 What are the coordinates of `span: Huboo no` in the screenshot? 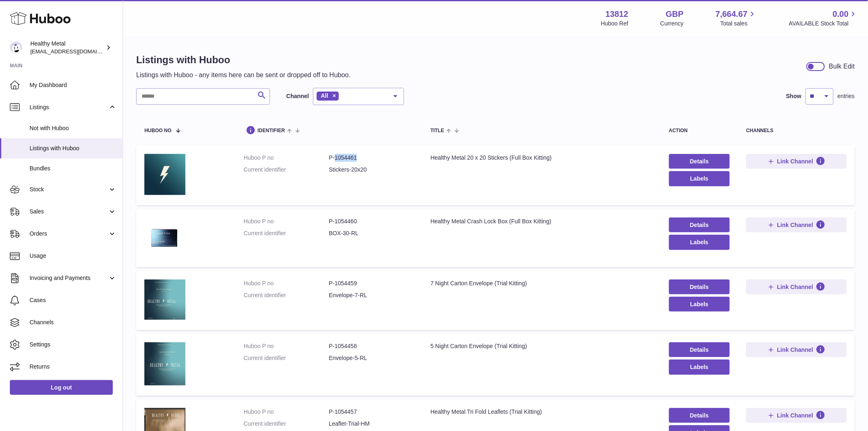 It's located at (158, 130).